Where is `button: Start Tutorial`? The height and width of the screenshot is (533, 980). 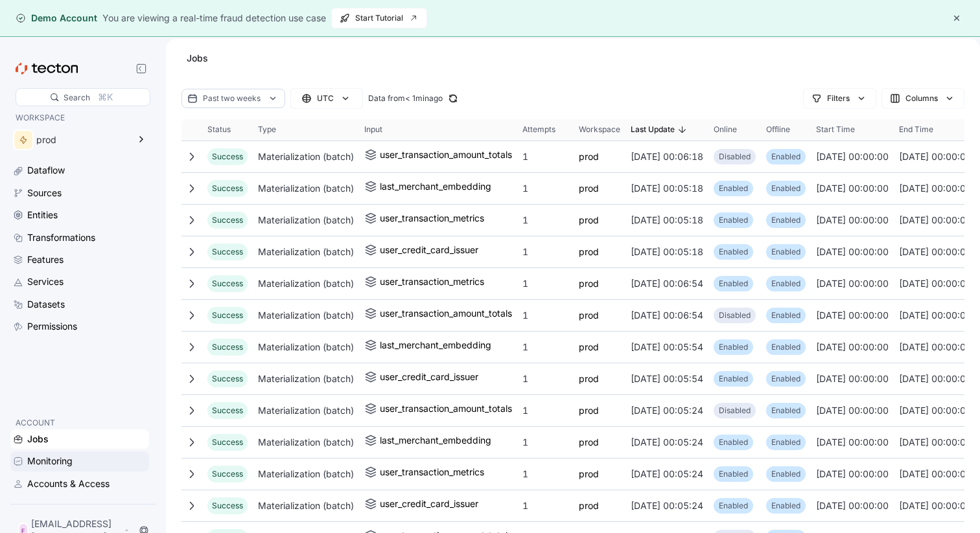 button: Start Tutorial is located at coordinates (379, 18).